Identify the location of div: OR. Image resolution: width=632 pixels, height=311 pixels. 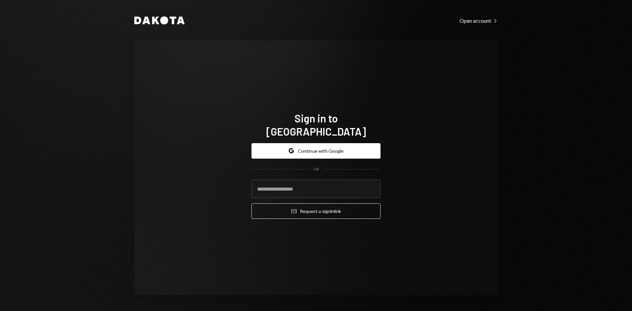
(316, 169).